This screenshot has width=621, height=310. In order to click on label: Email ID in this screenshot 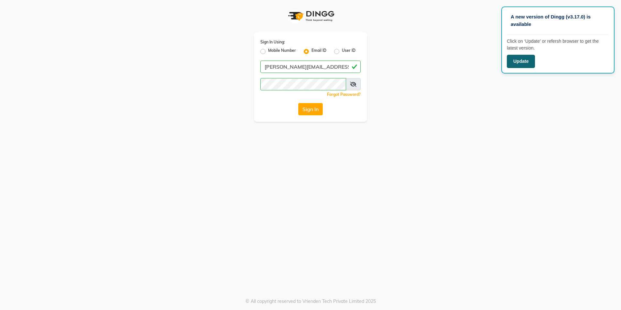, I will do `click(319, 51)`.